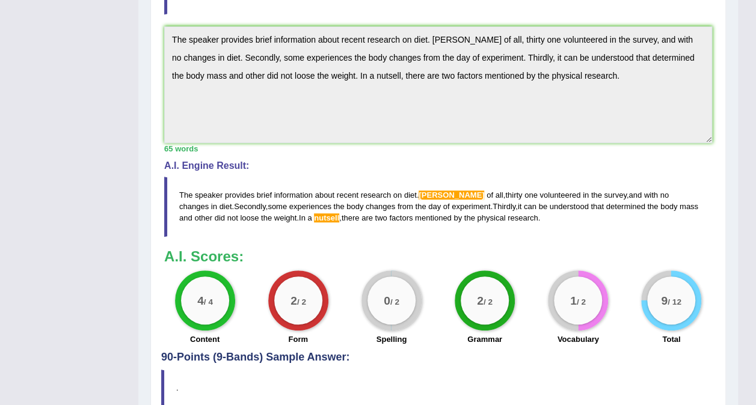 This screenshot has height=405, width=756. Describe the element at coordinates (249, 206) in the screenshot. I see `span: Secondly` at that location.